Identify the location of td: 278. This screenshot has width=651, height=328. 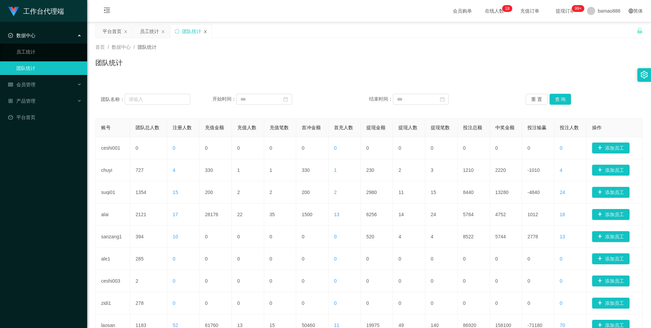
(149, 303).